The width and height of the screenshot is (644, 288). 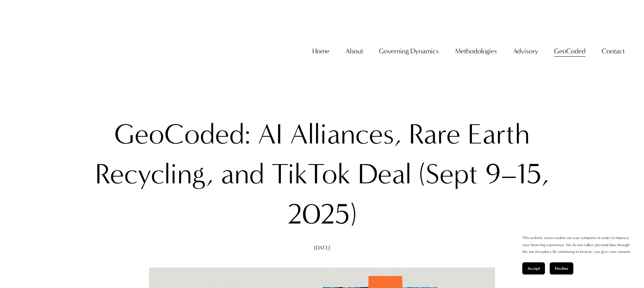 I want to click on div: 2025), so click(x=322, y=214).